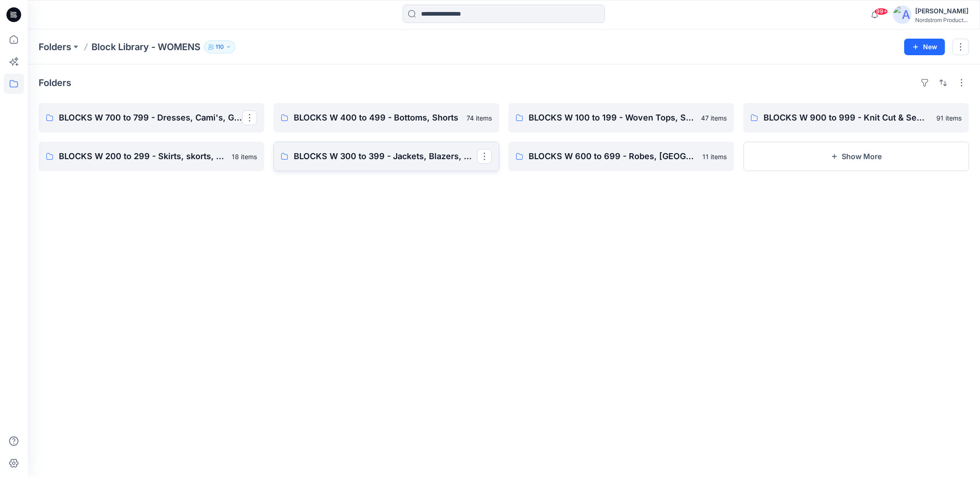  Describe the element at coordinates (612, 118) in the screenshot. I see `p: BLOCKS W 100 to 199 - Woven Tops, Shirts, PJ Tops` at that location.